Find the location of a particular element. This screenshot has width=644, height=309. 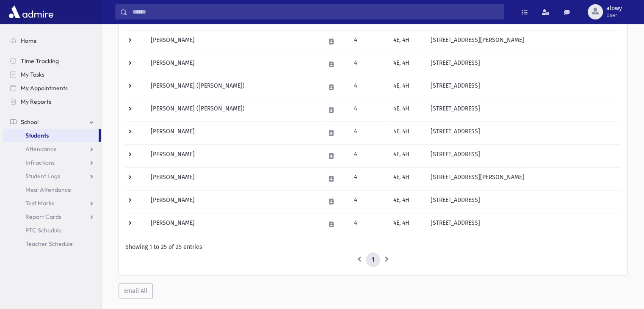

span: Teacher Schedule is located at coordinates (49, 244).